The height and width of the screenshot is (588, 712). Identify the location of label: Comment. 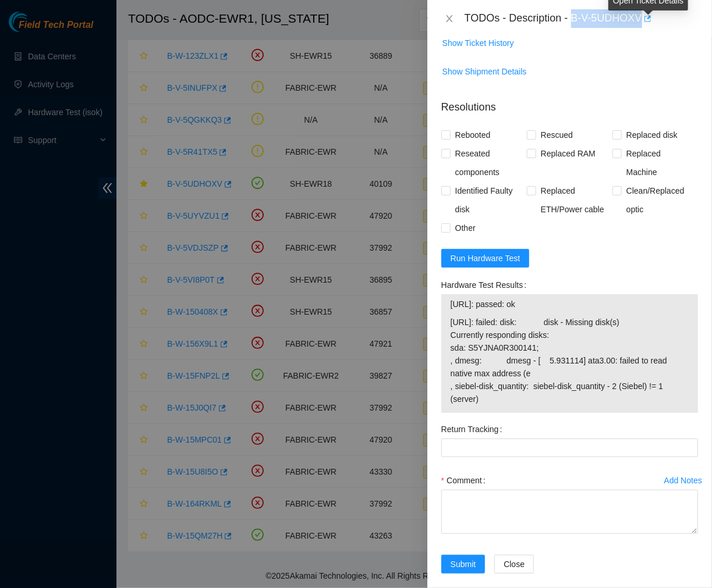
(466, 480).